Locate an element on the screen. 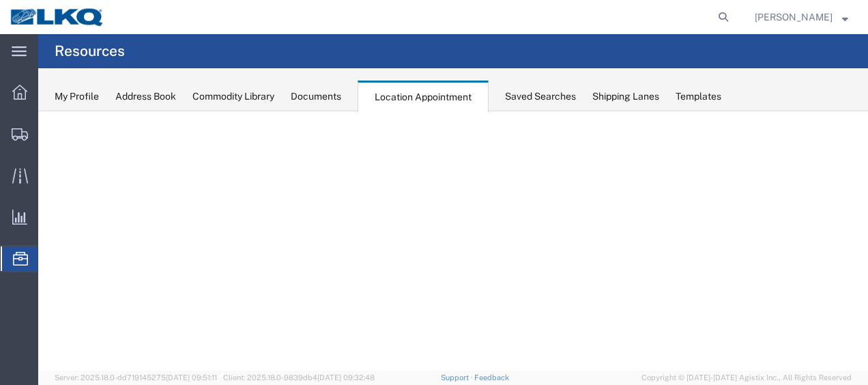 Image resolution: width=868 pixels, height=385 pixels. span: Server: 2025.18.0-dd719145275 is located at coordinates (136, 378).